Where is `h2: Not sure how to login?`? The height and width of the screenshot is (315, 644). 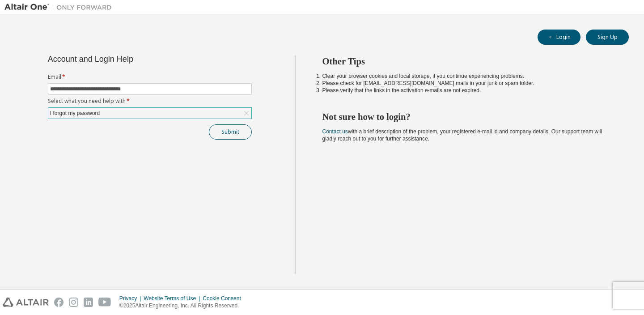
h2: Not sure how to login? is located at coordinates (468, 117).